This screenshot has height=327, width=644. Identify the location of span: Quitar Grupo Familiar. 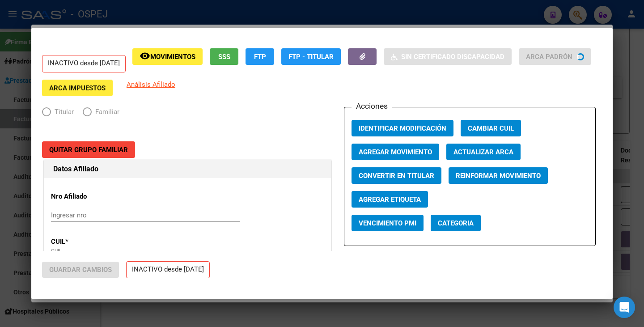
(88, 150).